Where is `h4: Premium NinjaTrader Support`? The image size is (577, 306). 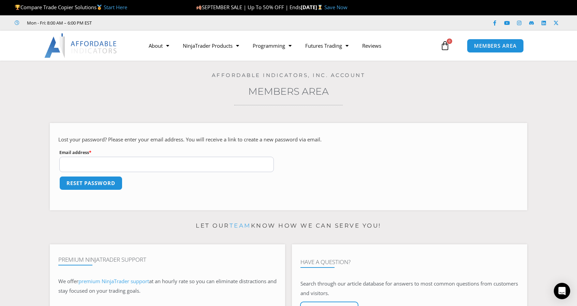
h4: Premium NinjaTrader Support is located at coordinates (167, 260).